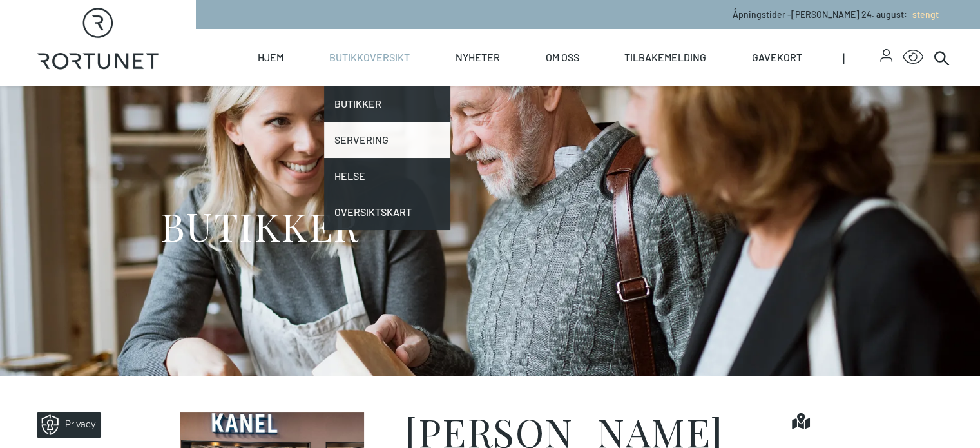  What do you see at coordinates (665, 57) in the screenshot?
I see `a: Tilbakemelding` at bounding box center [665, 57].